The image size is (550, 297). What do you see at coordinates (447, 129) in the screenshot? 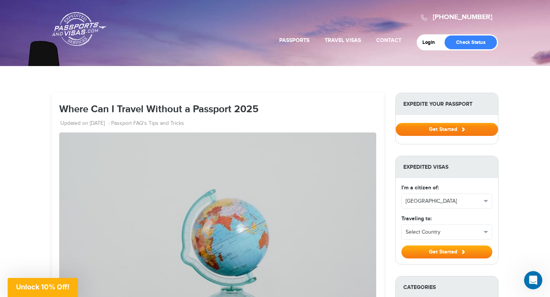
I see `a: Get Started` at bounding box center [447, 129].